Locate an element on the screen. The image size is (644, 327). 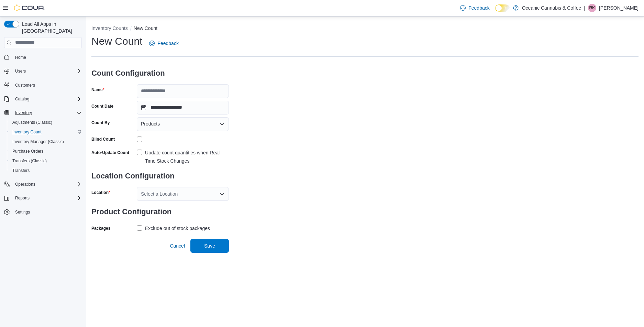
span: Dark Mode is located at coordinates (495, 11).